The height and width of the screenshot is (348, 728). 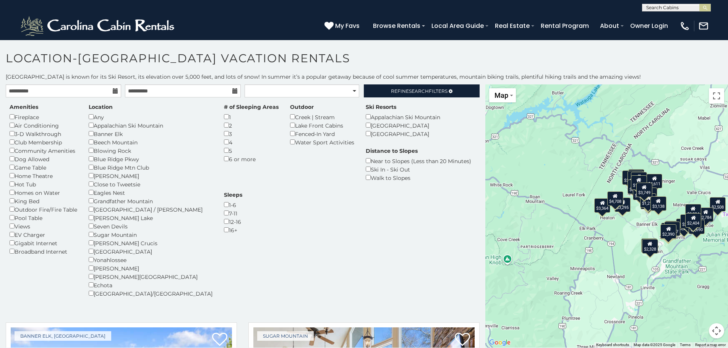 I want to click on div: $1,211, so click(x=649, y=201).